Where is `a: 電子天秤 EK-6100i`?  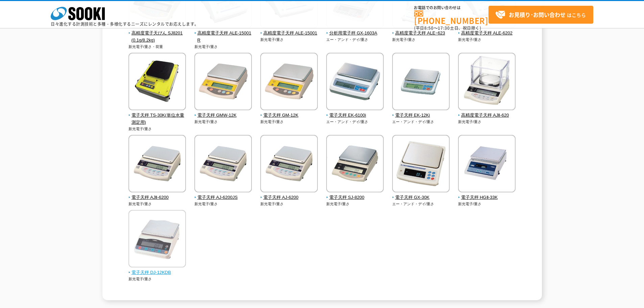 a: 電子天秤 EK-6100i is located at coordinates (355, 112).